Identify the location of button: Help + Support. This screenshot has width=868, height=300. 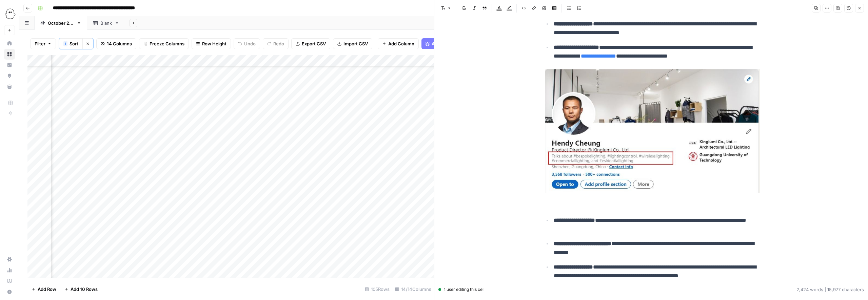
(9, 292).